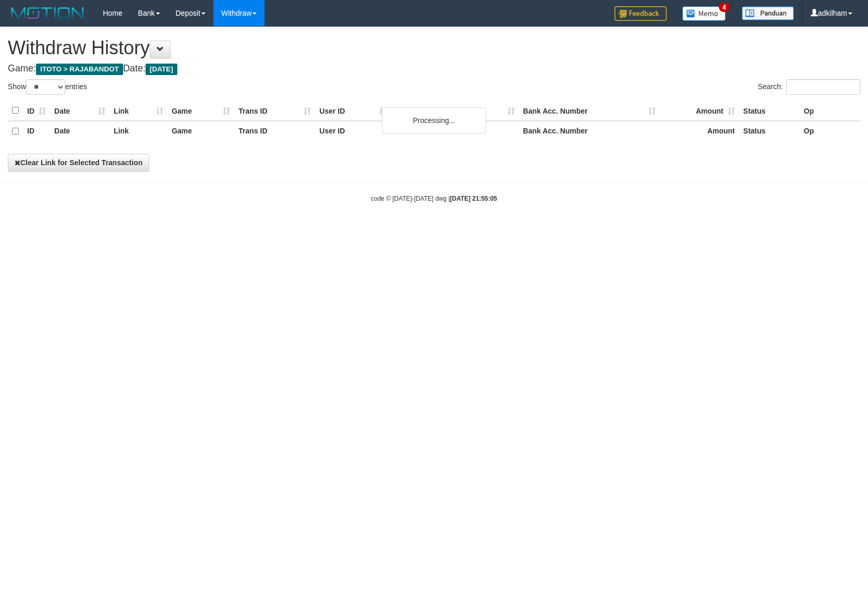  Describe the element at coordinates (78, 163) in the screenshot. I see `button: Clear Link for Selected Transaction` at that location.